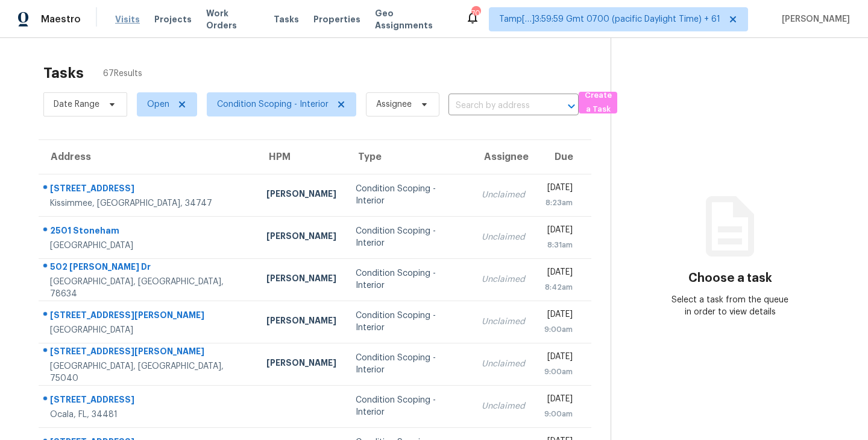  What do you see at coordinates (232, 20) in the screenshot?
I see `span: Work Orders` at bounding box center [232, 20].